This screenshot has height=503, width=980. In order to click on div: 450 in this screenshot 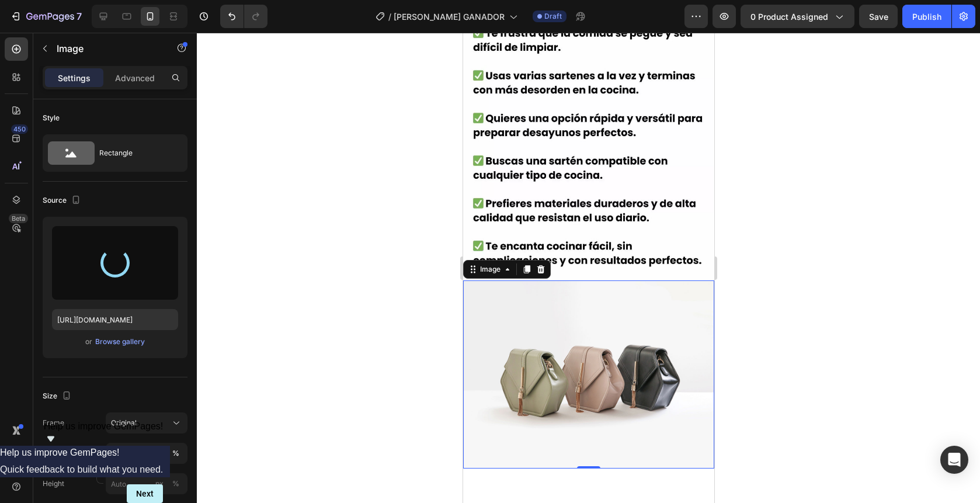, I will do `click(20, 129)`.